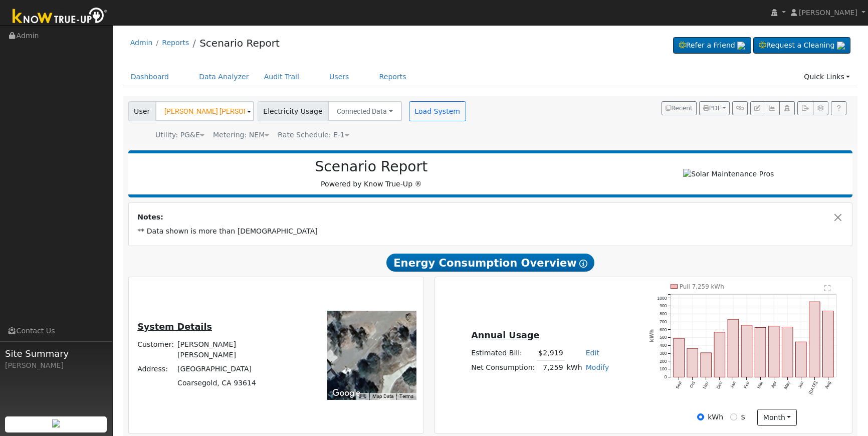 The width and height of the screenshot is (868, 436). Describe the element at coordinates (719, 385) in the screenshot. I see `text: Dec` at that location.